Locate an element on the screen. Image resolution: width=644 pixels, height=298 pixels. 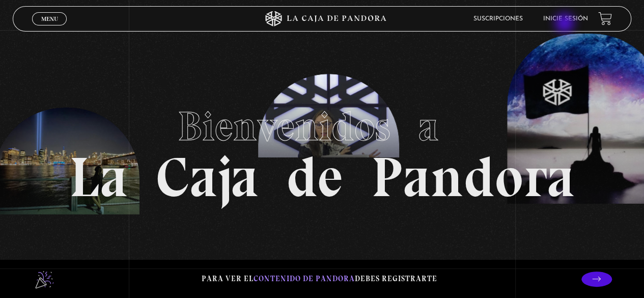
h1: La Caja de Pandora is located at coordinates (322, 149).